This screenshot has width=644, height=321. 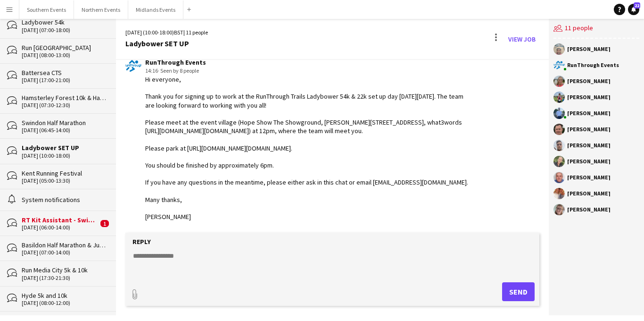 I want to click on div: Hamsterley Forest 10k & Half Marathon, so click(x=64, y=97).